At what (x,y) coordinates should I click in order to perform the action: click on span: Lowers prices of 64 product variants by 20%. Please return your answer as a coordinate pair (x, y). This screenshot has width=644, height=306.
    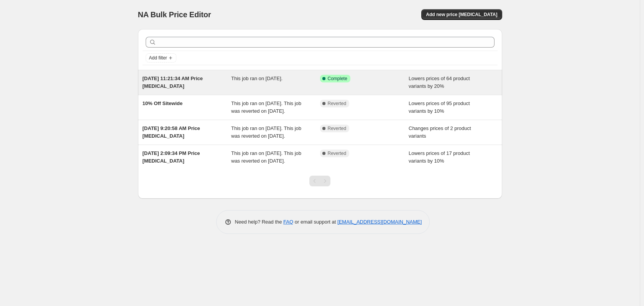
    Looking at the image, I should click on (439, 82).